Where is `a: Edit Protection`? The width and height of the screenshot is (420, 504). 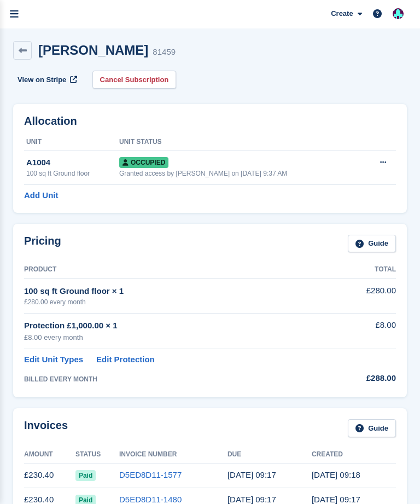 a: Edit Protection is located at coordinates (125, 360).